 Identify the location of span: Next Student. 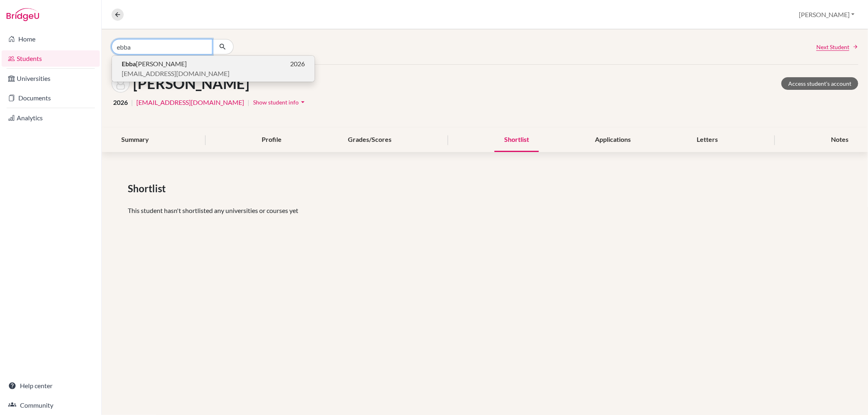
(833, 47).